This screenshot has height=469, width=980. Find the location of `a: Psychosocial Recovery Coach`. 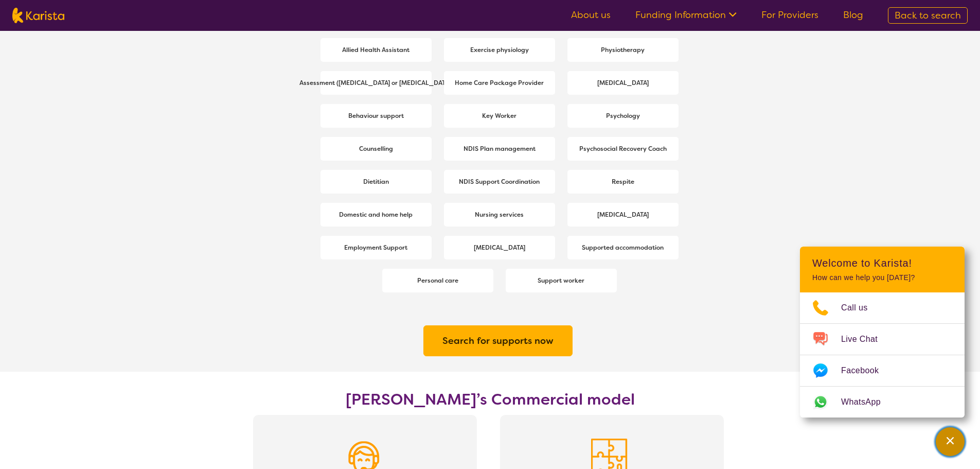

a: Psychosocial Recovery Coach is located at coordinates (623, 149).